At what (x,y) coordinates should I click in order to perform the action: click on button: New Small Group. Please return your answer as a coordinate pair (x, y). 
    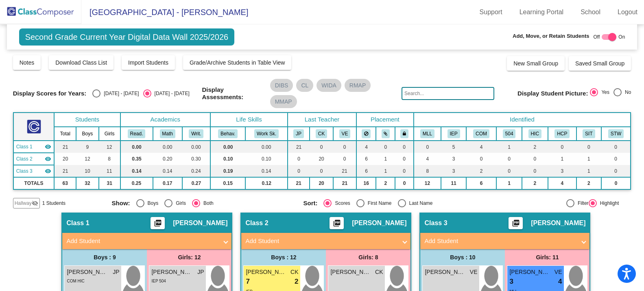
    Looking at the image, I should click on (536, 64).